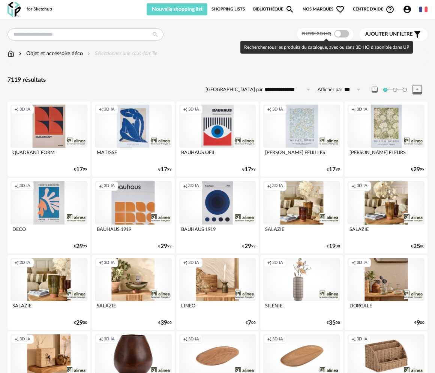  What do you see at coordinates (316, 34) in the screenshot?
I see `span: Filtre 3D HQ` at bounding box center [316, 34].